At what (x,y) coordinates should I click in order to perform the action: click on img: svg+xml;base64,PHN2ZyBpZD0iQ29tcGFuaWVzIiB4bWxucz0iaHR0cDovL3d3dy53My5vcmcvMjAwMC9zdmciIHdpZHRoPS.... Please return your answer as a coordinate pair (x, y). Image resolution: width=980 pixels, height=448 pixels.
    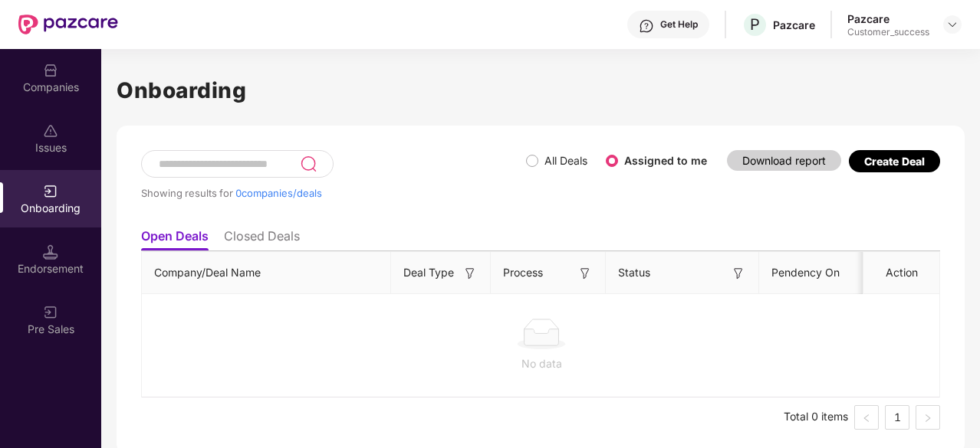
    Looking at the image, I should click on (51, 71).